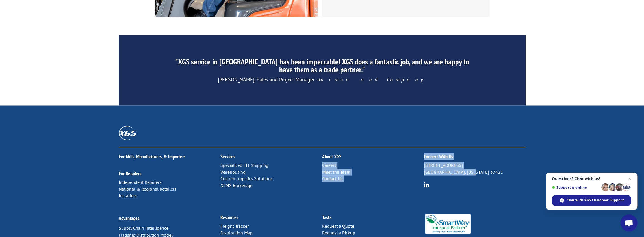 Image resolution: width=644 pixels, height=237 pixels. Describe the element at coordinates (143, 227) in the screenshot. I see `a: Supply Chain Intelligence` at that location.